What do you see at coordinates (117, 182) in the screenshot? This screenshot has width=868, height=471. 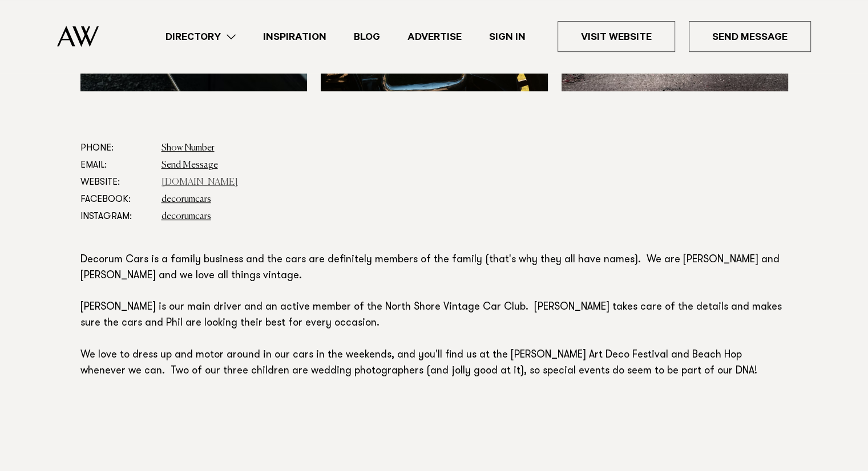 I see `dt: Website:` at bounding box center [117, 182].